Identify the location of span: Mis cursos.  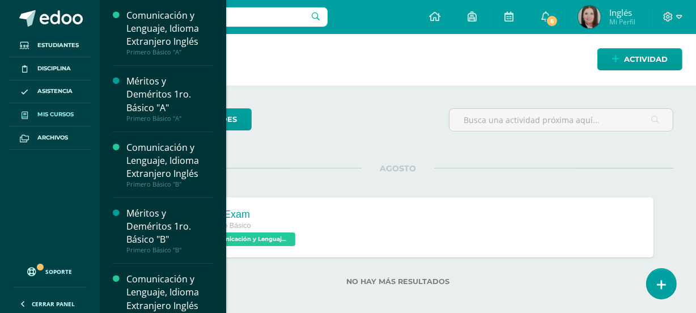
(56, 115).